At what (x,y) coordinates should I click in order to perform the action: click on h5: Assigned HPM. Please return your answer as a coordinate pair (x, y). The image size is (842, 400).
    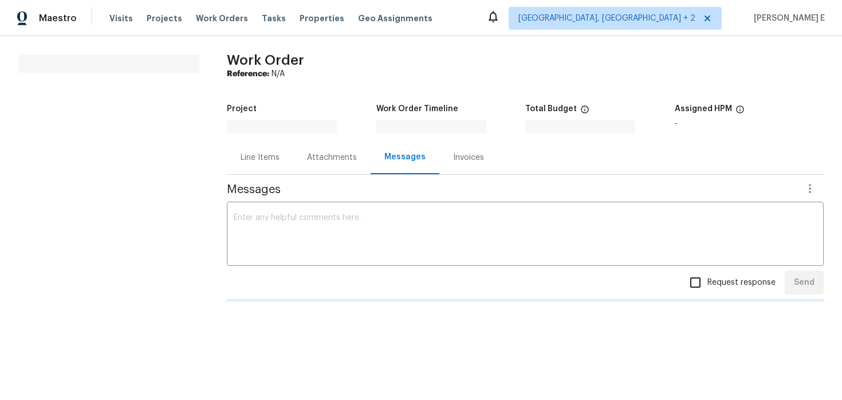
    Looking at the image, I should click on (704, 109).